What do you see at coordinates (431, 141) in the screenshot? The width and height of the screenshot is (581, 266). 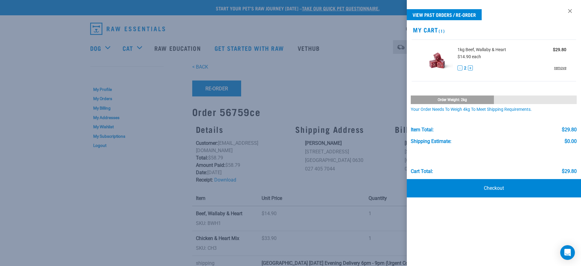 I see `div: Shipping Estimate:` at bounding box center [431, 141].